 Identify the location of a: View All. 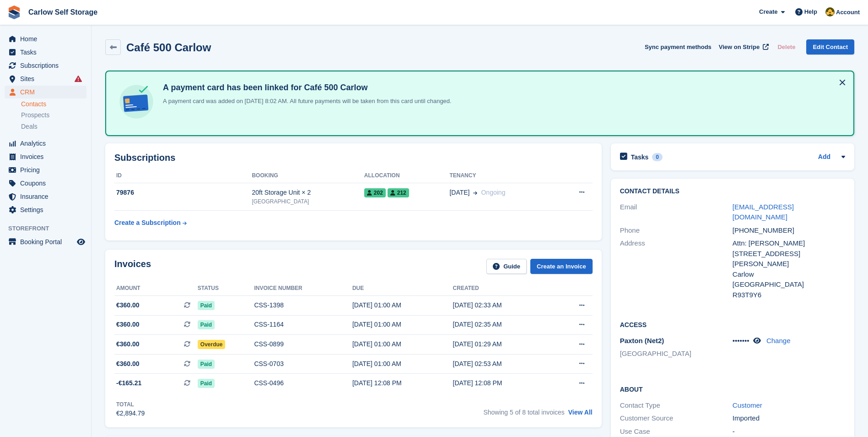
(581, 412).